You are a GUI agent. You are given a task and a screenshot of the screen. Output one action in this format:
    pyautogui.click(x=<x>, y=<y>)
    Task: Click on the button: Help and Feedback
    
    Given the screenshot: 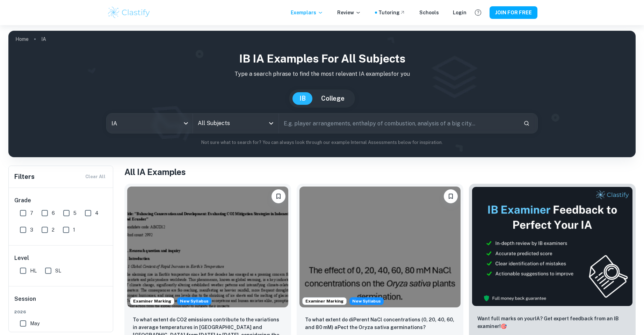 What is the action you would take?
    pyautogui.click(x=478, y=13)
    